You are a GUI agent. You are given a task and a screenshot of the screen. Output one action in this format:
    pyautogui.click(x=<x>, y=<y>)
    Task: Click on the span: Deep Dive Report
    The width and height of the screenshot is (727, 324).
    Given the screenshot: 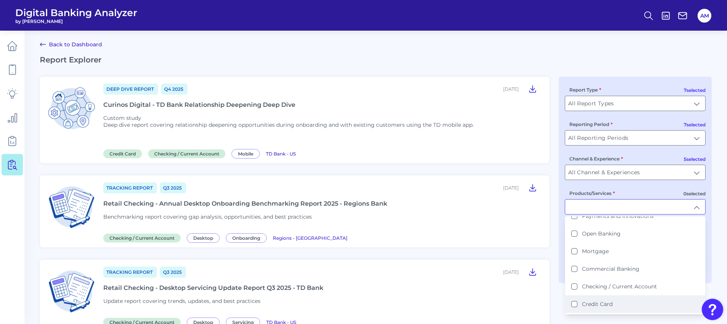 What is the action you would take?
    pyautogui.click(x=130, y=89)
    